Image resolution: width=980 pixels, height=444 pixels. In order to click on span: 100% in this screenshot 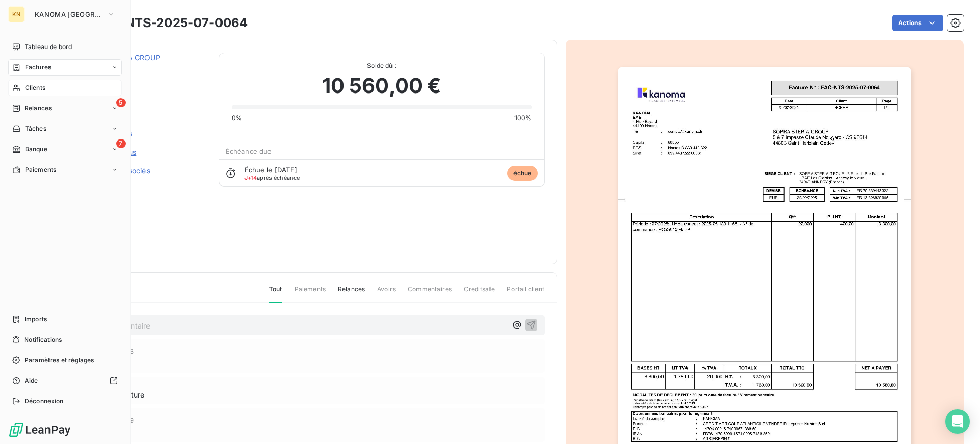, I will do `click(523, 118)`.